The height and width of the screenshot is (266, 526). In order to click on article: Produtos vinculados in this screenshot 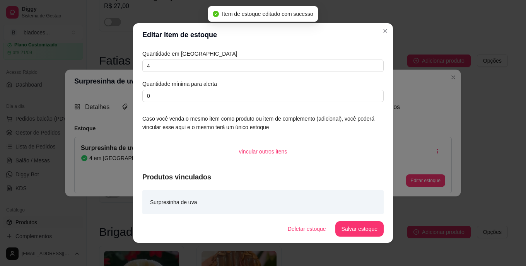, I will do `click(263, 177)`.